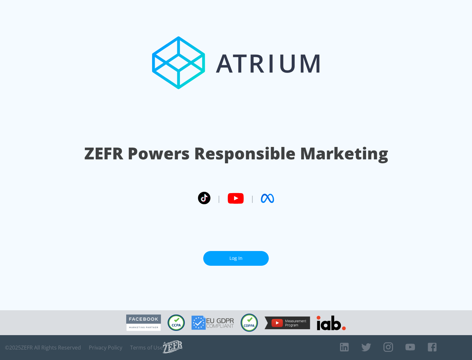  Describe the element at coordinates (236, 153) in the screenshot. I see `h1: ZEFR Powers Responsible Marketing` at that location.